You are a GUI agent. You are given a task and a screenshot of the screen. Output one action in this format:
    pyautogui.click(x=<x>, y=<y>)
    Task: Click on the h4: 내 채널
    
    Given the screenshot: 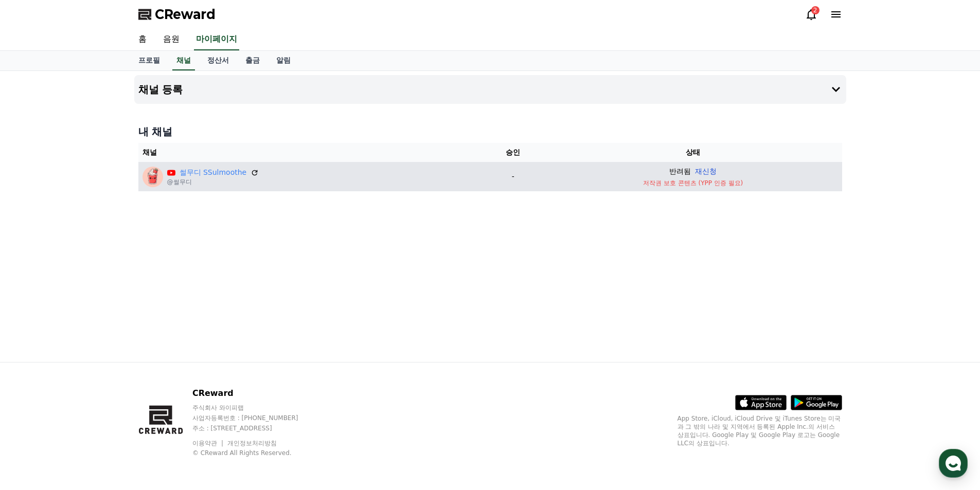 What is the action you would take?
    pyautogui.click(x=490, y=132)
    